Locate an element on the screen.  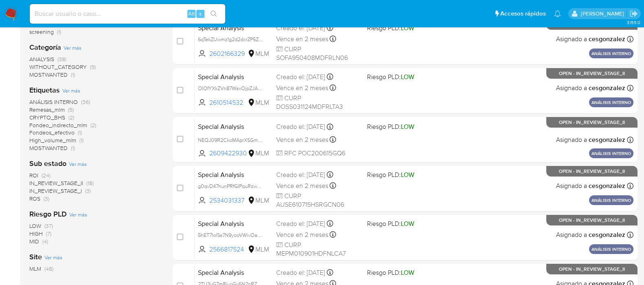
span: 3.155.0 is located at coordinates (633, 22).